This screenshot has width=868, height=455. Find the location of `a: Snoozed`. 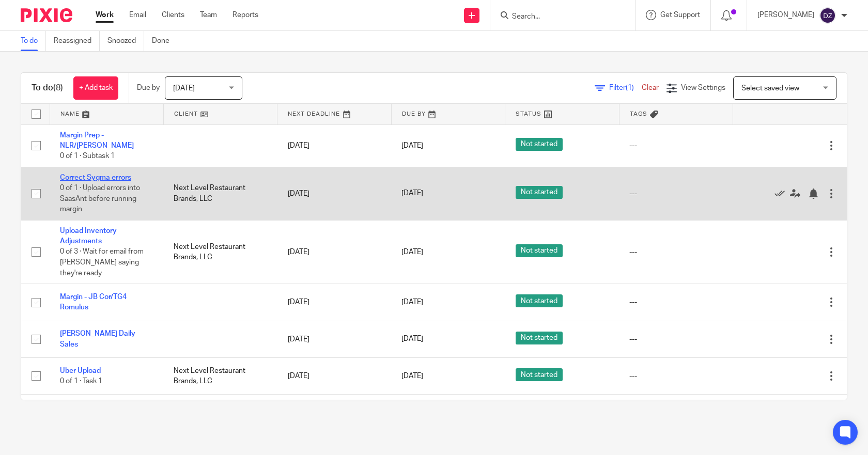

a: Snoozed is located at coordinates (125, 41).